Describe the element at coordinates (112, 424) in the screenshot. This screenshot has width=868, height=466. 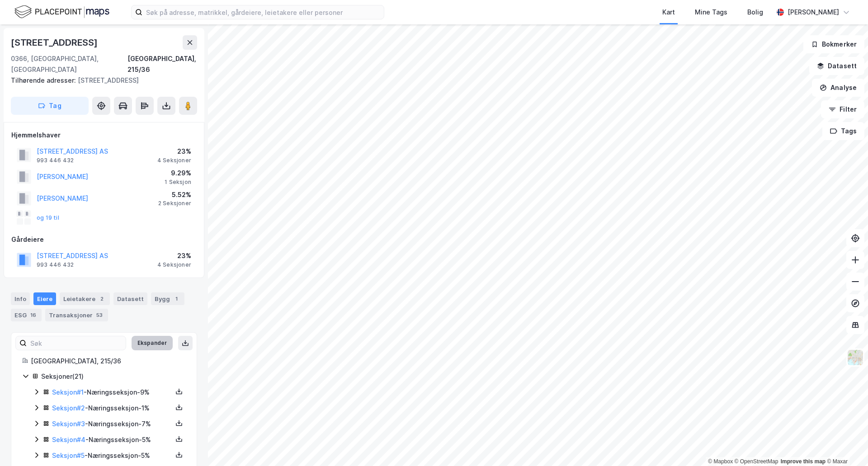
I see `div: - Næringsseksjon - 7%` at that location.